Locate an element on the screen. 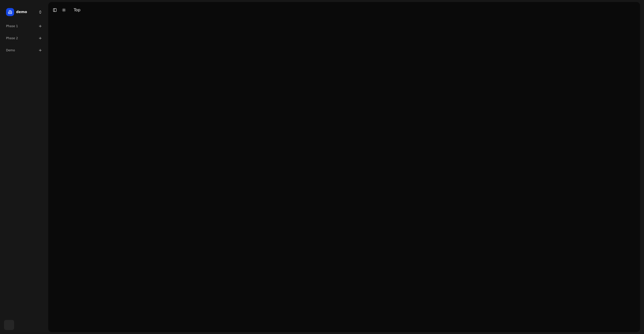  div: Demo is located at coordinates (24, 51).